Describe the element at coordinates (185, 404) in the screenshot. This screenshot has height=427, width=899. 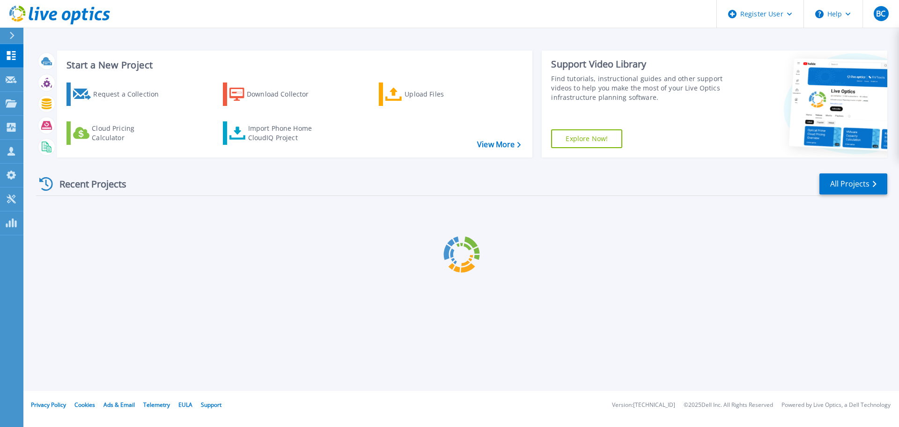
I see `a: EULA` at that location.